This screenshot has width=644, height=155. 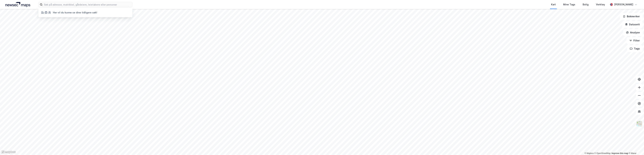 What do you see at coordinates (18, 5) in the screenshot?
I see `img: logo.a4113a55bc3d86da70a041830d287a7e.svg` at bounding box center [18, 5].